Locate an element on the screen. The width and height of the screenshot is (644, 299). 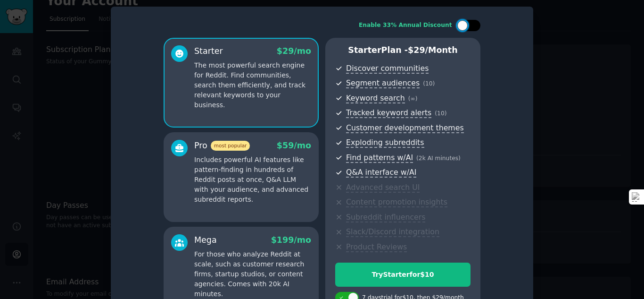
span: $ 29 /month is located at coordinates (433, 50).